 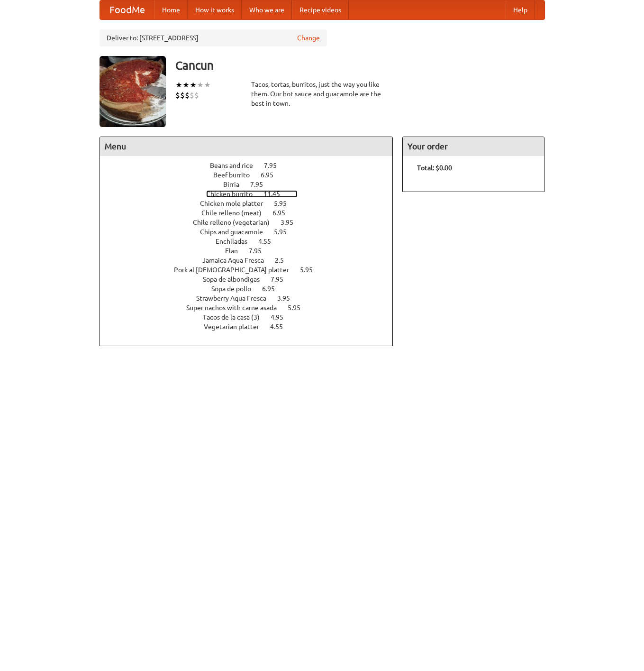 What do you see at coordinates (323, 94) in the screenshot?
I see `div: Tacos, tortas, burritos, just the way you like them. Our hot sauce and guacamole are the best in ...` at bounding box center [323, 94].